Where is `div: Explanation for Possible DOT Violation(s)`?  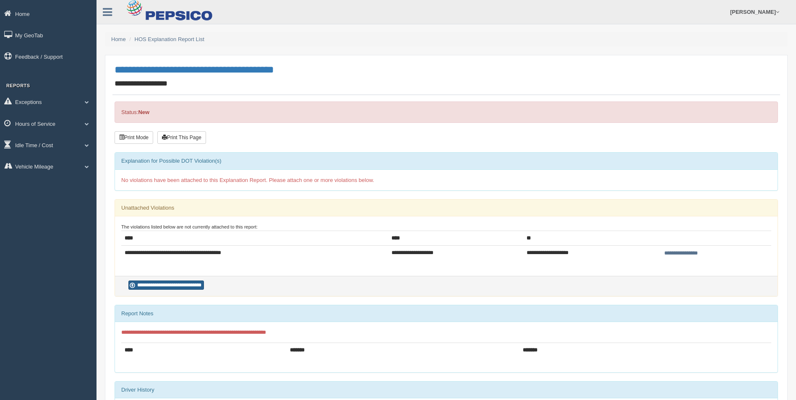
div: Explanation for Possible DOT Violation(s) is located at coordinates (446, 161).